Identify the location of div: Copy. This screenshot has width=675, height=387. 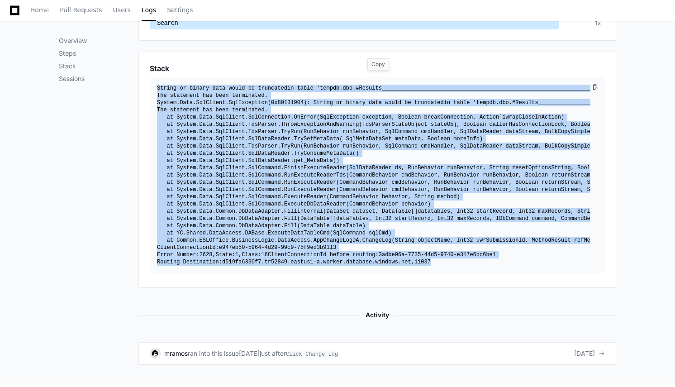
(378, 64).